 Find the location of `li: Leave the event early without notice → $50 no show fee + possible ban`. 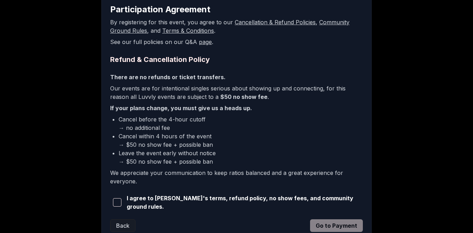

li: Leave the event early without notice → $50 no show fee + possible ban is located at coordinates (241, 157).